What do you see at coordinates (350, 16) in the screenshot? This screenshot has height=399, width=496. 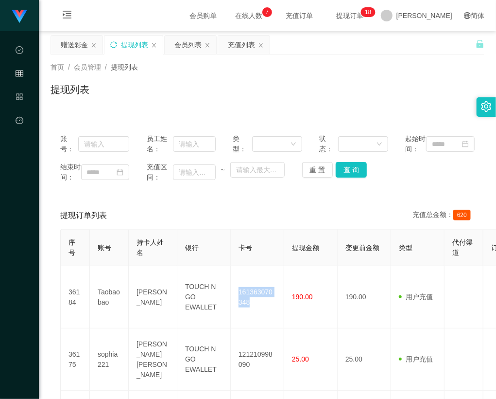 I see `span: 提现订单` at bounding box center [350, 16].